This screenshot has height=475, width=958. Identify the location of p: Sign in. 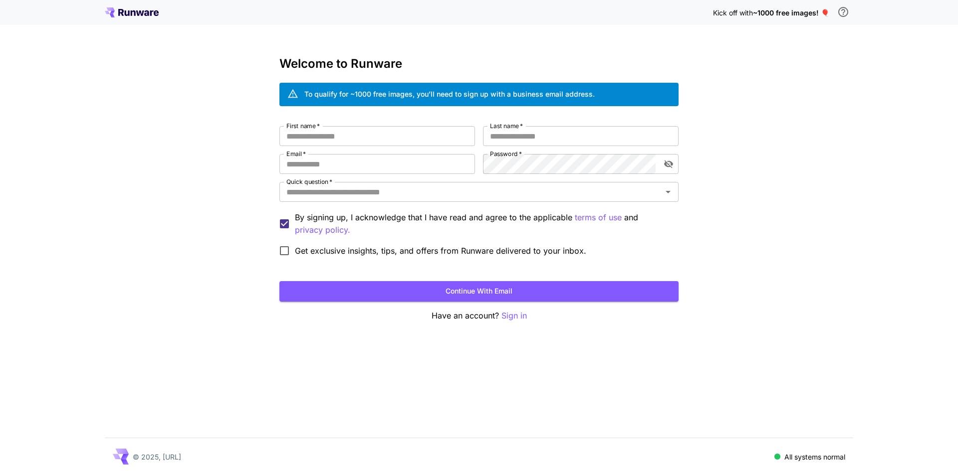
(514, 316).